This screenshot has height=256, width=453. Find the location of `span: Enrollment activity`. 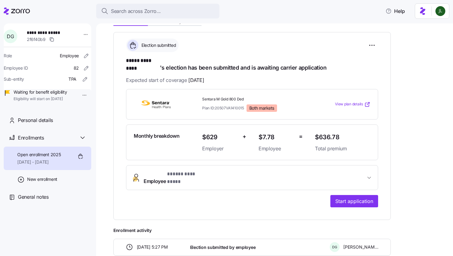

span: Enrollment activity is located at coordinates (252, 230).